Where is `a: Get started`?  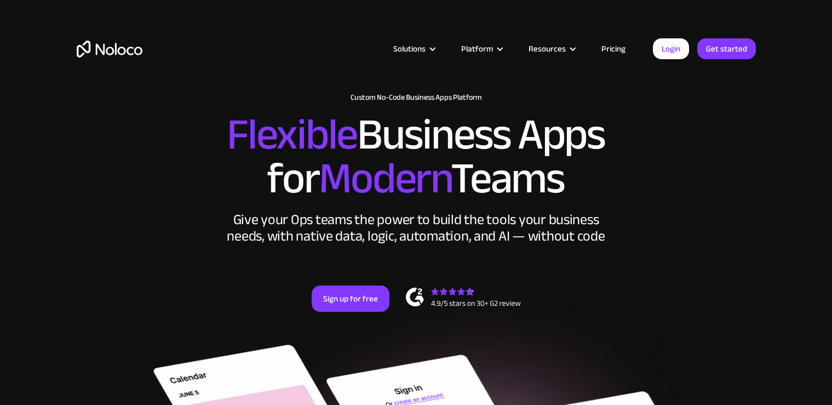 a: Get started is located at coordinates (727, 49).